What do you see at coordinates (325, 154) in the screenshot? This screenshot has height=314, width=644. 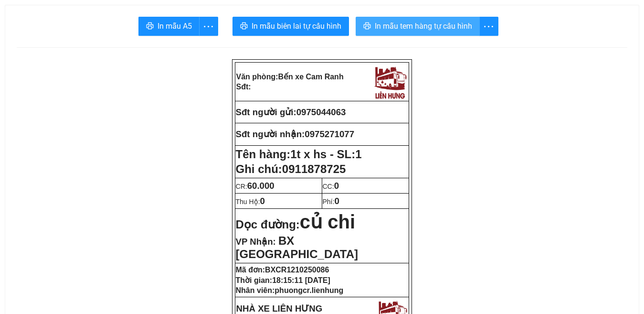 I see `span: 1t x hs - SL:` at bounding box center [325, 154].